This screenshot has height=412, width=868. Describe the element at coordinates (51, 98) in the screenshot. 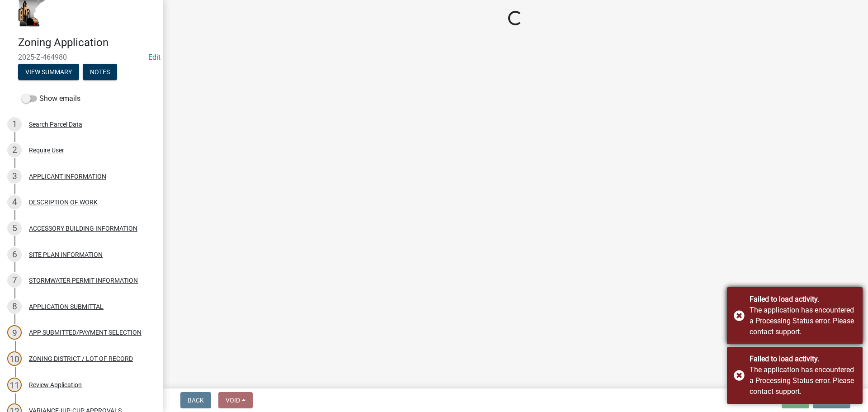

I see `label: Show emails` at that location.